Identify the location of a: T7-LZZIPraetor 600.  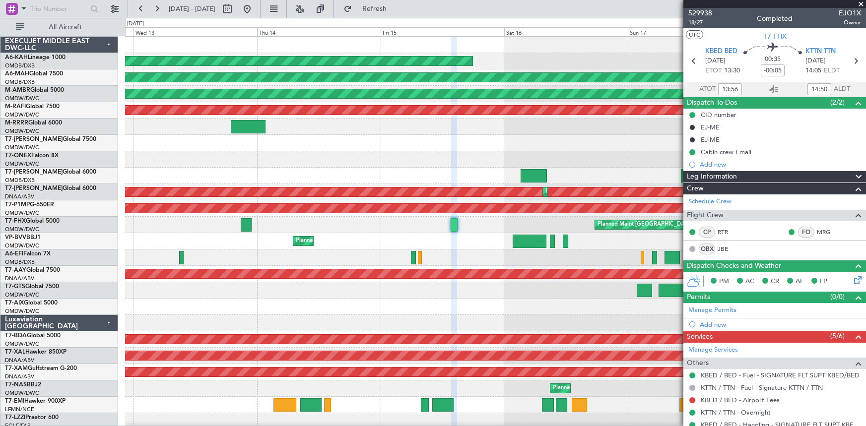
(32, 418).